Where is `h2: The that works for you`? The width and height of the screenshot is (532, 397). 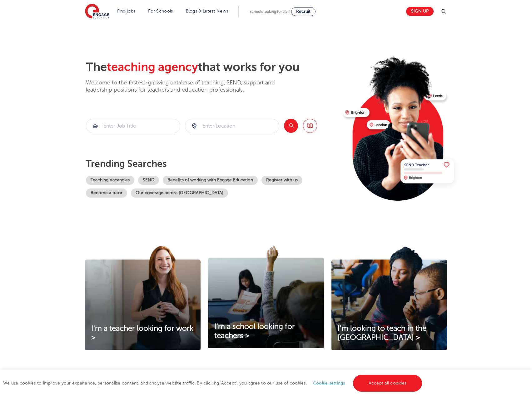
h2: The that works for you is located at coordinates (212, 67).